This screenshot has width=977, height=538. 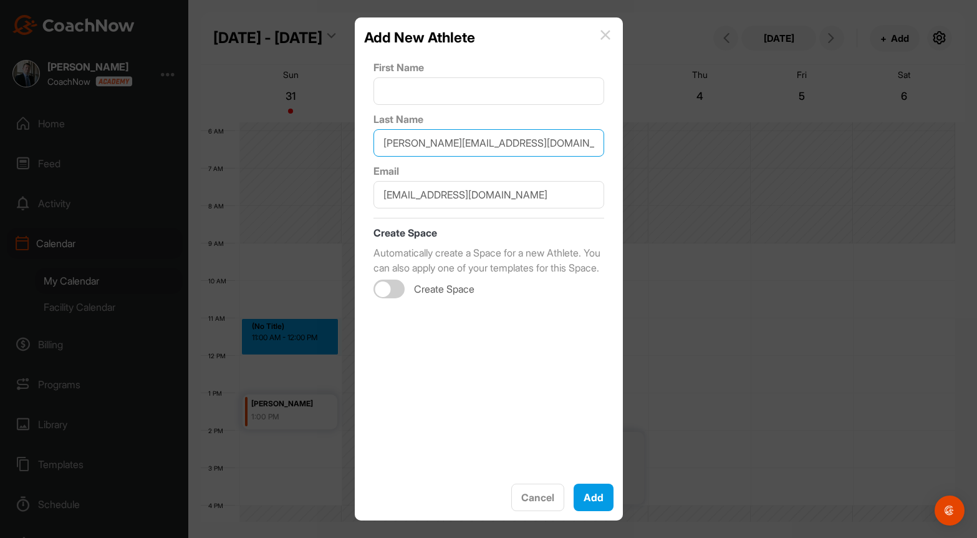 What do you see at coordinates (489, 260) in the screenshot?
I see `p: Automatically create a Space for a new Athlete. You can also apply one of your templates for this...` at bounding box center [489, 260].